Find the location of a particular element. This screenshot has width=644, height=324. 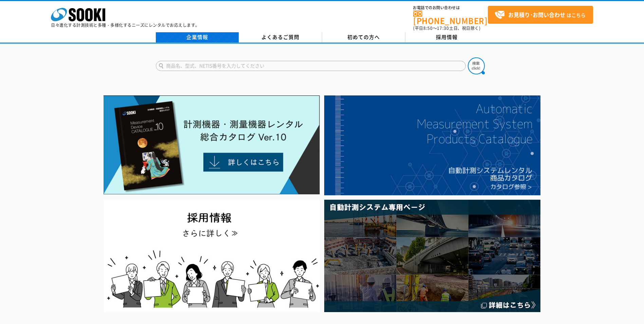

a: よくあるご質問 is located at coordinates (281, 37).